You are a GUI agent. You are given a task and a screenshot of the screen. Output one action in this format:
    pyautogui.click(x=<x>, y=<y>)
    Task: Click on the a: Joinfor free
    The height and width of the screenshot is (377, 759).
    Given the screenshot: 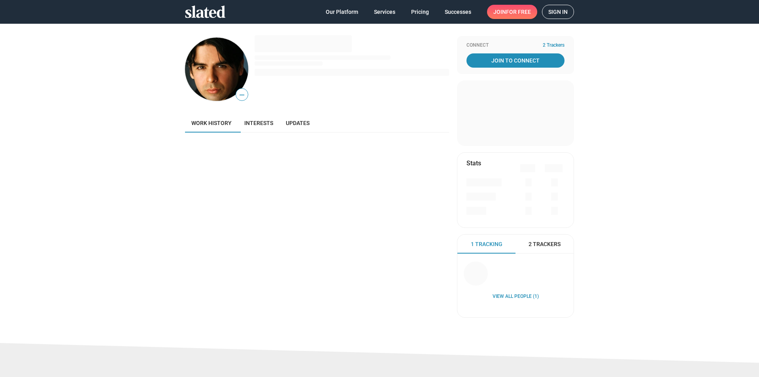 What is the action you would take?
    pyautogui.click(x=512, y=12)
    